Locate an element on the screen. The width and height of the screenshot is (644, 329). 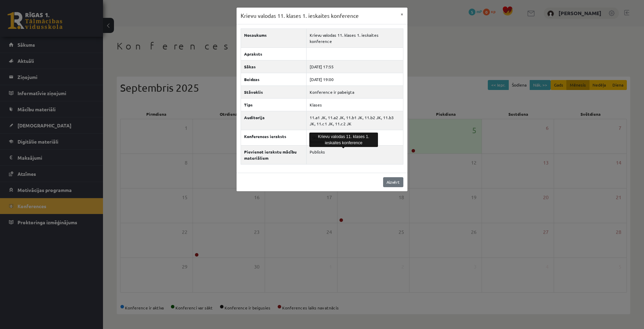
td: 11.a1 JK, 11.a2 JK, 11.b1 JK, 11.b2 JK, 11.b3 JK, 11.c1 JK, 11.c2 JK is located at coordinates (355, 120).